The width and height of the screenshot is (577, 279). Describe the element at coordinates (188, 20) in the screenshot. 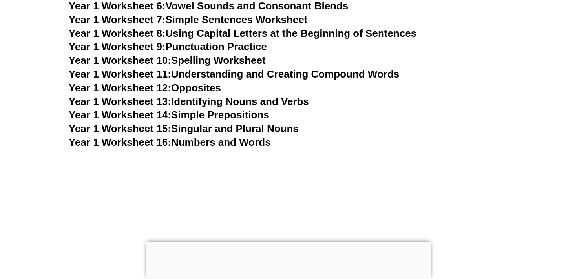

I see `a: Year 1 Worksheet 7:Simple Sentences Worksheet` at that location.